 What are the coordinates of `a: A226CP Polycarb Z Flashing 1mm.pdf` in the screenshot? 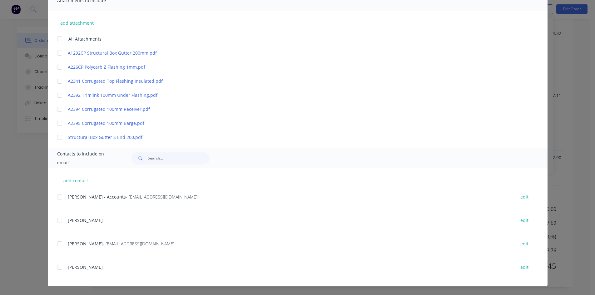 It's located at (288, 67).